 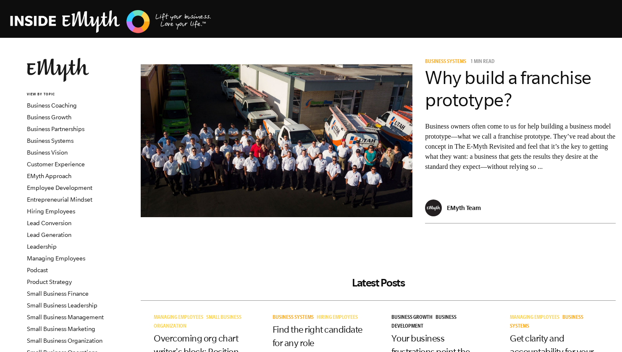 What do you see at coordinates (37, 270) in the screenshot?
I see `a: Podcast` at bounding box center [37, 270].